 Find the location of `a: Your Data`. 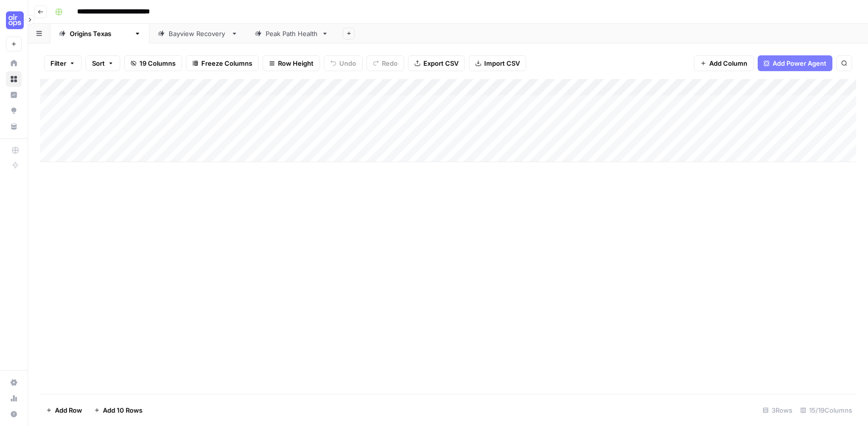

a: Your Data is located at coordinates (14, 126).